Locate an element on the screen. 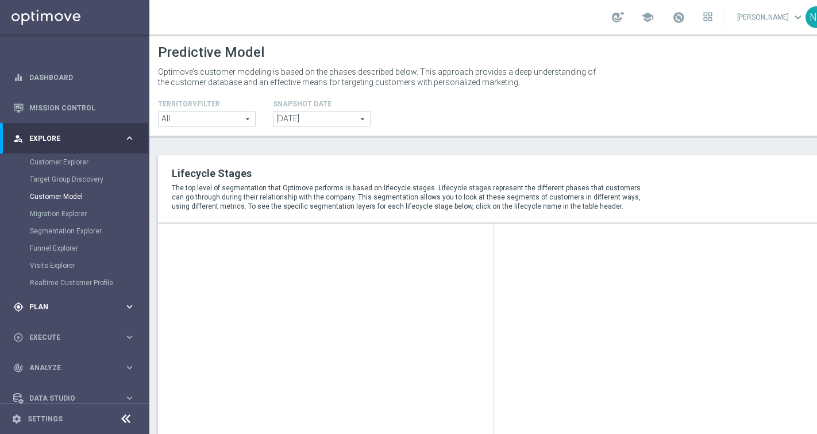 This screenshot has width=817, height=434. div: gps_fixed Plan keyboard_arrow_right is located at coordinates (74, 307).